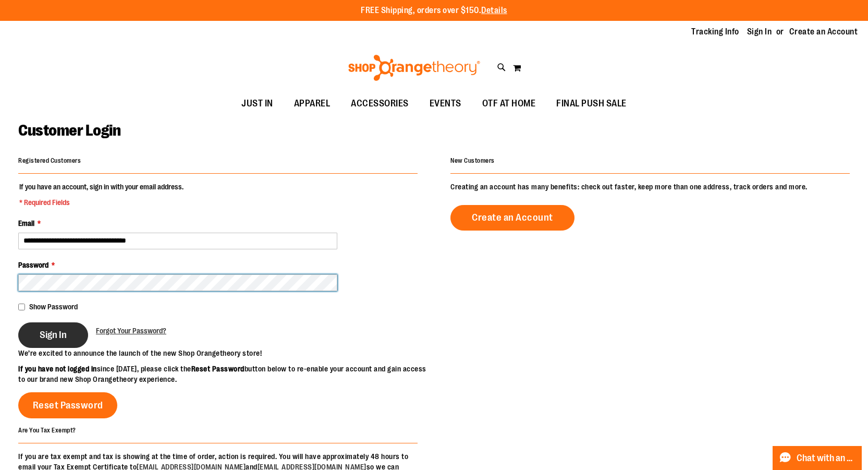  What do you see at coordinates (131, 331) in the screenshot?
I see `span: Forgot Your Password?` at bounding box center [131, 331].